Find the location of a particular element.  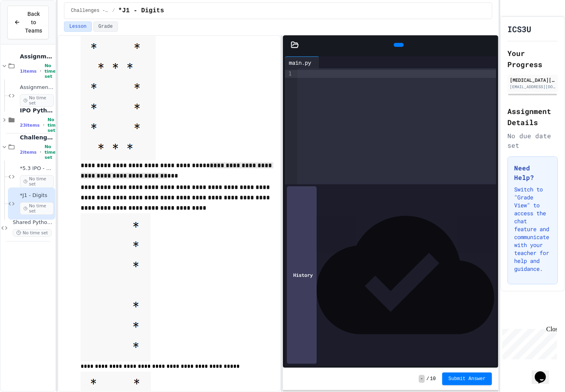

button: Back to Teams is located at coordinates (27, 22).